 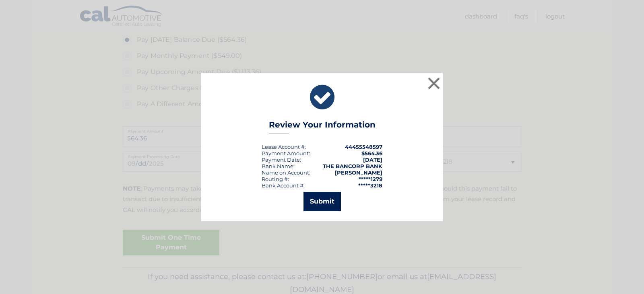 I want to click on strong: THE BANCORP BANK, so click(x=353, y=167).